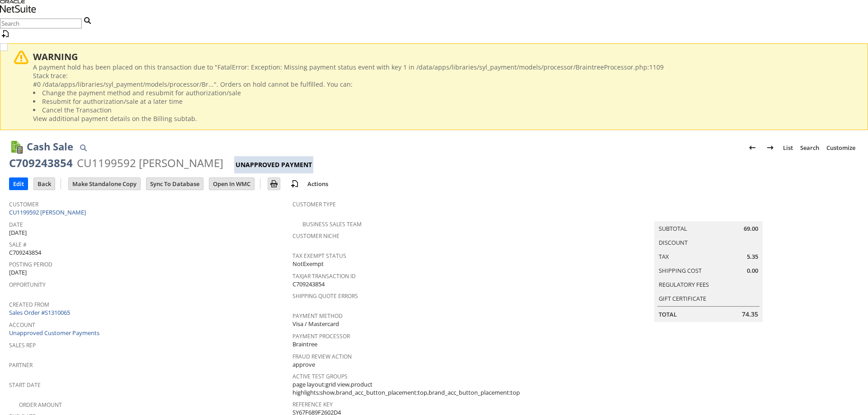  I want to click on a: Payment Processor, so click(321, 336).